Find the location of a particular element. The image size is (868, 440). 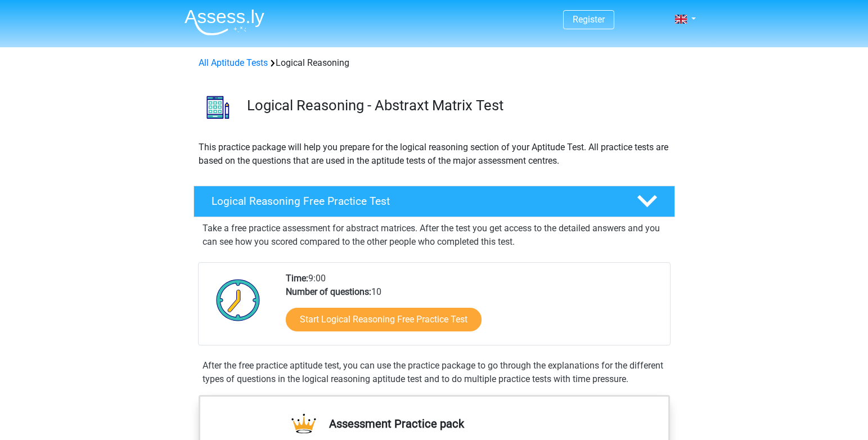

a: Start Logical Reasoning Free Practice Test is located at coordinates (383, 319).